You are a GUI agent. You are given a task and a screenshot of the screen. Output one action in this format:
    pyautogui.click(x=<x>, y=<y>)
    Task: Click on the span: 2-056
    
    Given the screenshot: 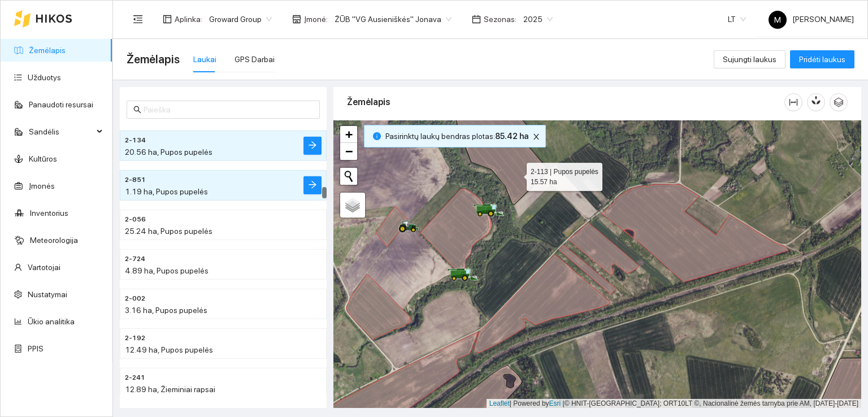 What is the action you would take?
    pyautogui.click(x=135, y=219)
    